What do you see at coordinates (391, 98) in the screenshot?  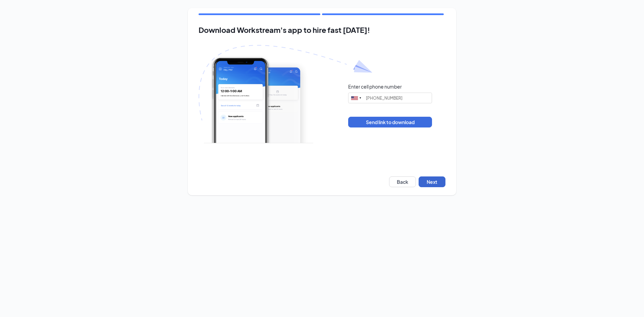 I see `input: (201) 555-0123` at bounding box center [391, 98].